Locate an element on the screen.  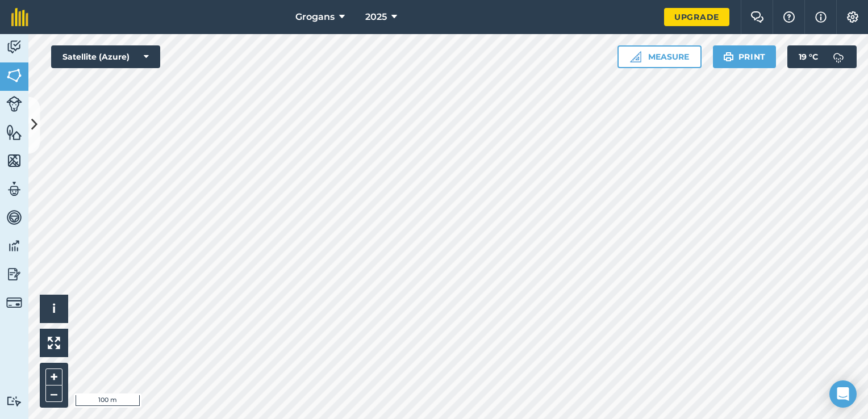
button: Measure is located at coordinates (659, 57).